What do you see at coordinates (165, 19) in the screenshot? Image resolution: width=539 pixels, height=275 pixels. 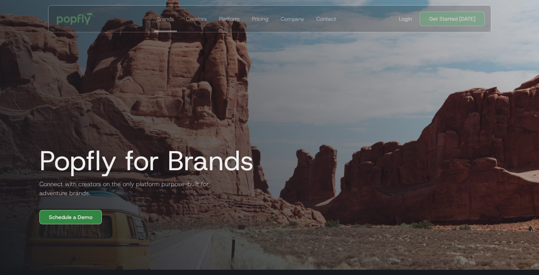 I see `a: Brands` at bounding box center [165, 19].